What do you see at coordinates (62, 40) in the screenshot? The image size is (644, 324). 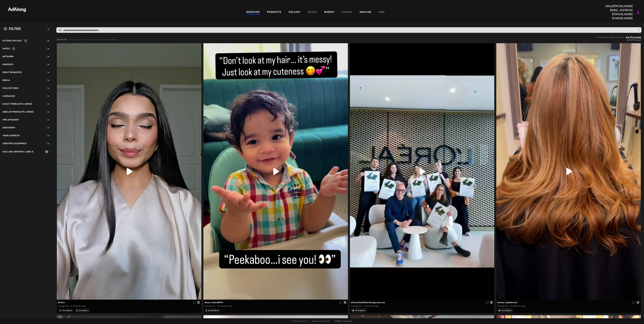 I see `button: Select All` at bounding box center [62, 40].